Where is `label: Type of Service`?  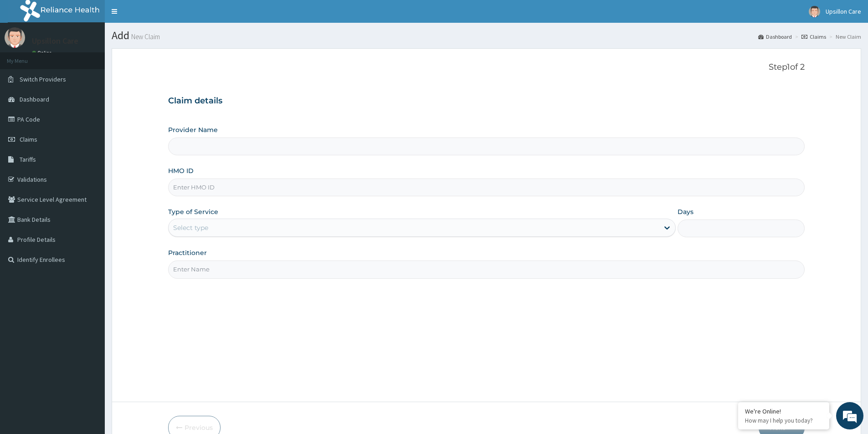
label: Type of Service is located at coordinates (194, 212).